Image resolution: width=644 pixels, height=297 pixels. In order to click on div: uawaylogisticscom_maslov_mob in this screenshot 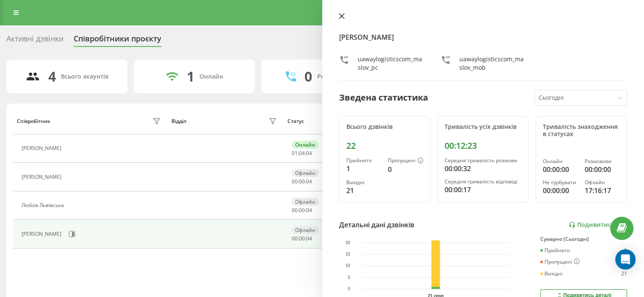, I will do `click(493, 64)`.